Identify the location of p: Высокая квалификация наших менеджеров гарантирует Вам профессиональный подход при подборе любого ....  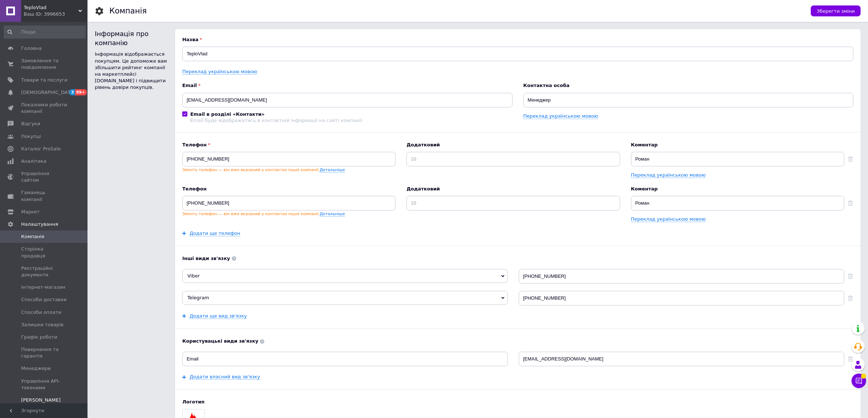
(335, 29).